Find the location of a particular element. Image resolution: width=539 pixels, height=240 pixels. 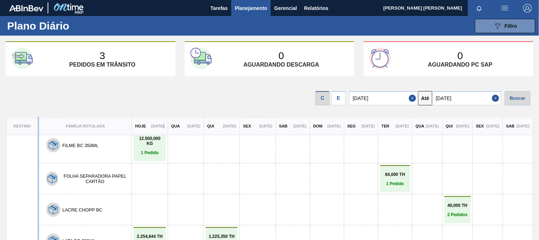

p: Dom is located at coordinates (318, 126).